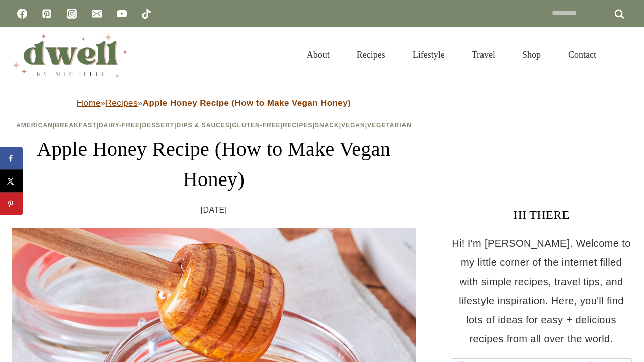 The height and width of the screenshot is (362, 644). I want to click on a: Shop, so click(531, 54).